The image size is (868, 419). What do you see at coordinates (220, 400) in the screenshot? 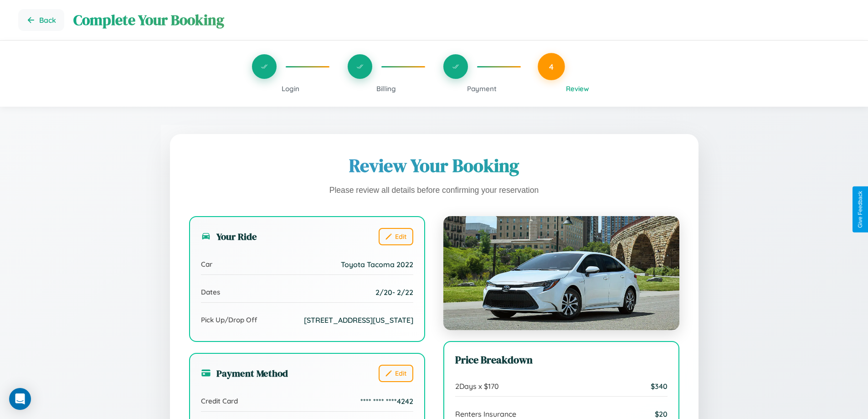
I see `span: Credit Card` at bounding box center [220, 400].